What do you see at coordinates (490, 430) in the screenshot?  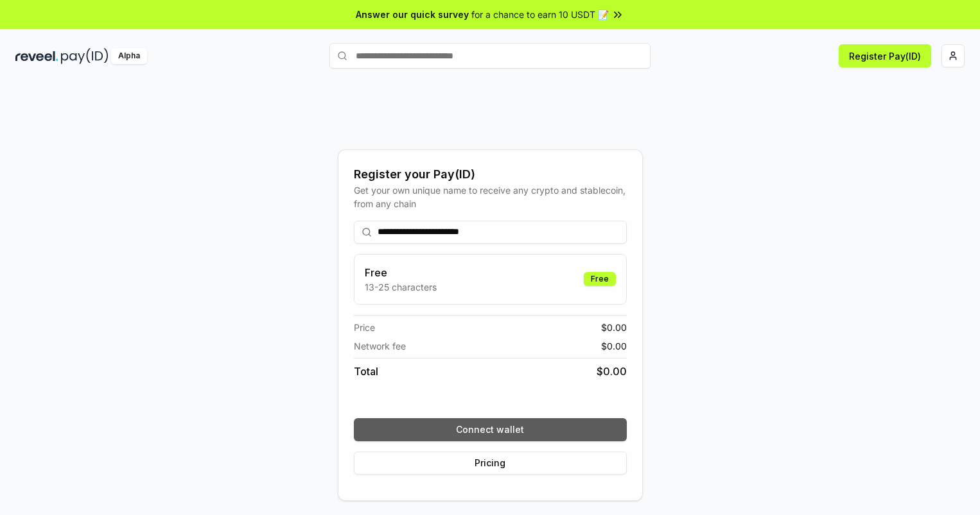 I see `button: Connect wallet` at bounding box center [490, 430].